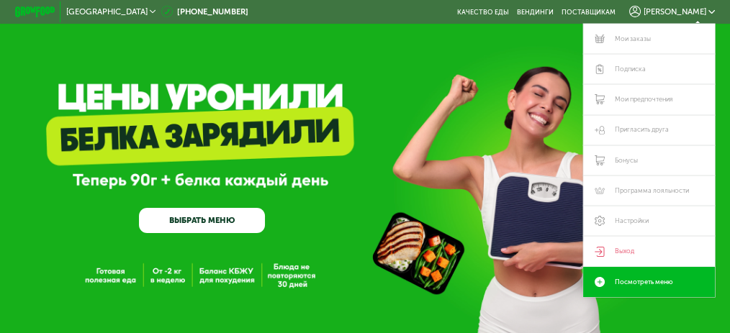  What do you see at coordinates (649, 130) in the screenshot?
I see `a: Пригласить друга` at bounding box center [649, 130].